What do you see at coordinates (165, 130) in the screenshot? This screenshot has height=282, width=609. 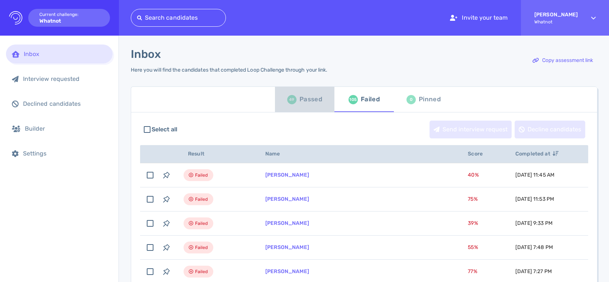 I see `span: Select all` at bounding box center [165, 130].